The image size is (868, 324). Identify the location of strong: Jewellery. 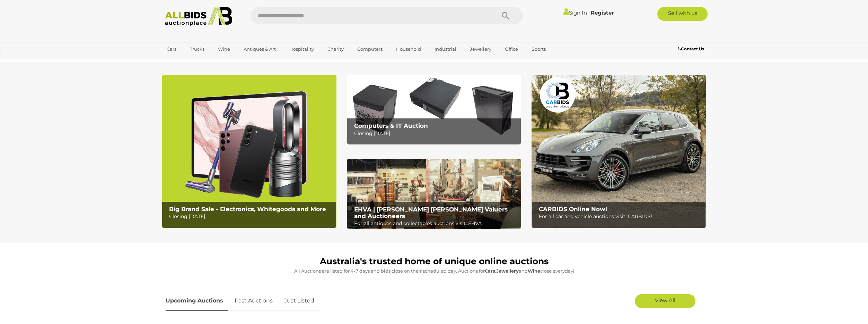
(508, 270).